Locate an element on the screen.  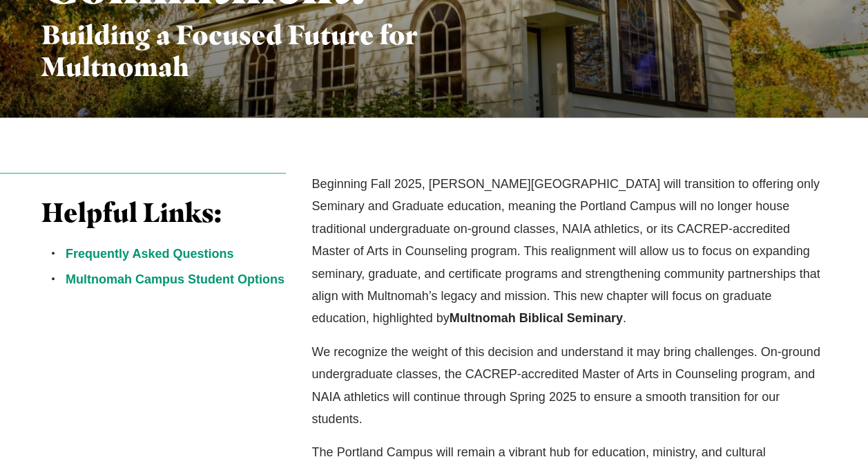
h3: Building a Focused Future for Multnomah is located at coordinates (303, 52).